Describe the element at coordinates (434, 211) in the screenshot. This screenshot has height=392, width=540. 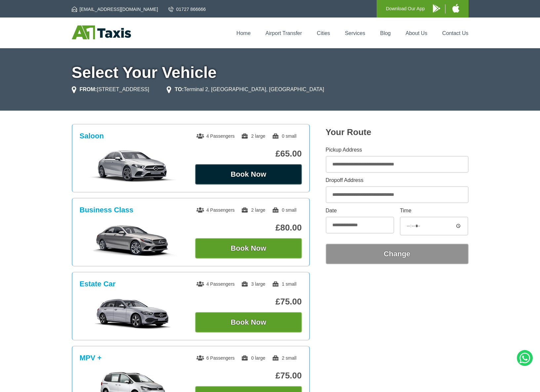
I see `label: Time` at that location.